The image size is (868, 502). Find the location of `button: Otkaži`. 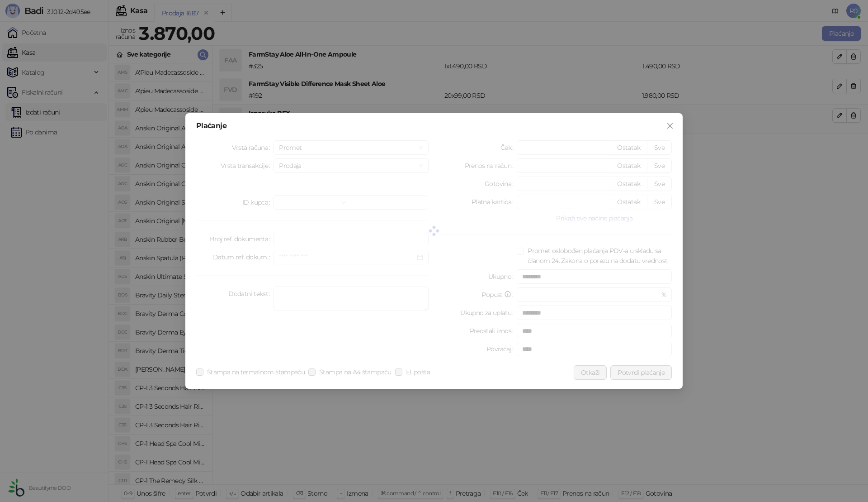

button: Otkaži is located at coordinates (591, 372).